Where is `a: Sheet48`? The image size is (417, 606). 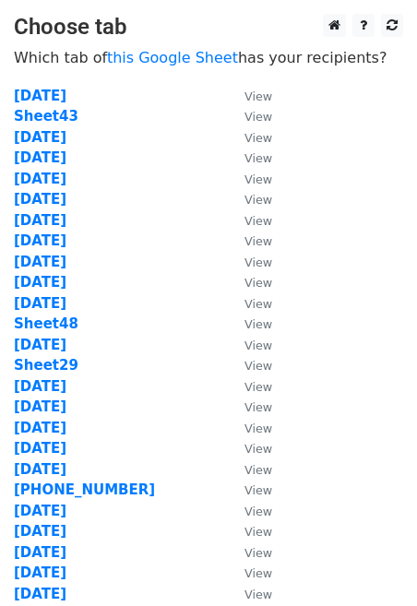 a: Sheet48 is located at coordinates (46, 324).